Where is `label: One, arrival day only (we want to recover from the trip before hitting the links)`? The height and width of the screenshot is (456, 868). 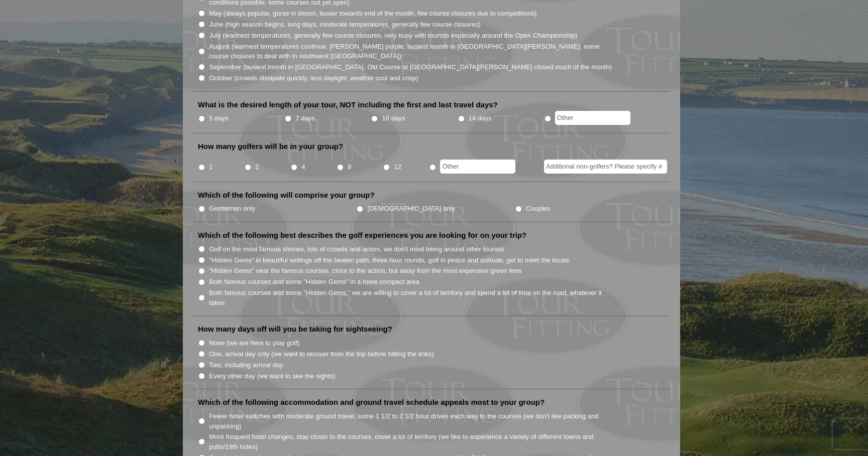 label: One, arrival day only (we want to recover from the trip before hitting the links) is located at coordinates (321, 355).